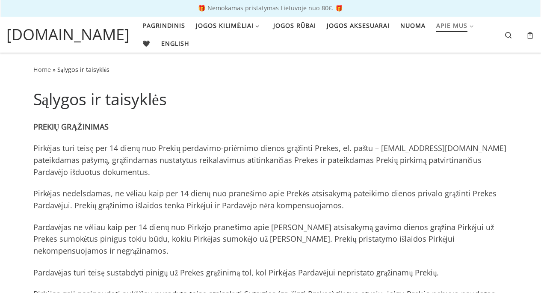  Describe the element at coordinates (225, 24) in the screenshot. I see `span: Jogos kilimėliai` at that location.